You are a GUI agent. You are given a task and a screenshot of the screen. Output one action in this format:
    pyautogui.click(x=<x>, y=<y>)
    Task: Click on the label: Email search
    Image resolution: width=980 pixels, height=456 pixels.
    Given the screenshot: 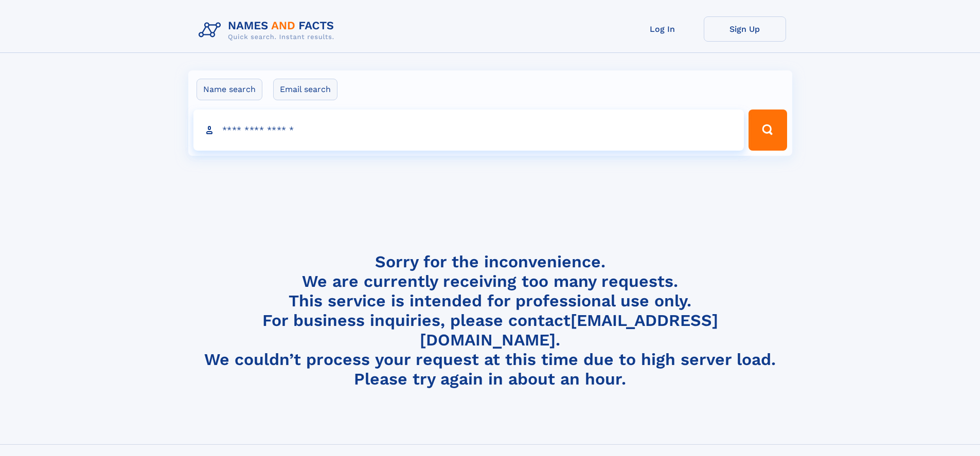 What is the action you would take?
    pyautogui.click(x=305, y=90)
    